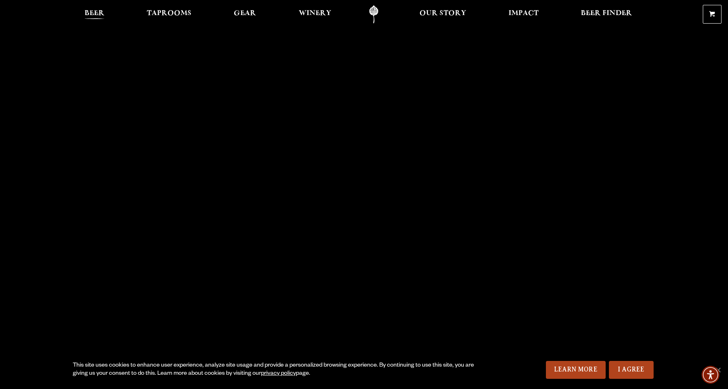 This screenshot has height=389, width=728. I want to click on a: I Agree, so click(632, 370).